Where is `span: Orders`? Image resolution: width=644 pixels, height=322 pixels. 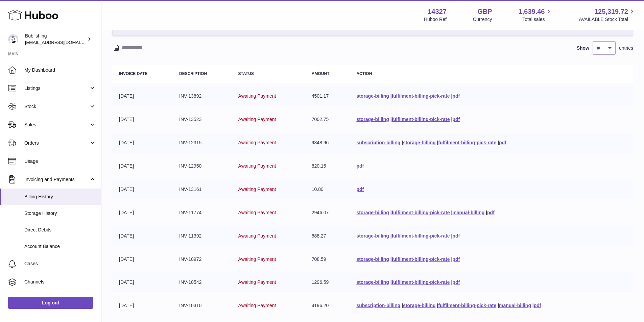 span: Orders is located at coordinates (56, 143).